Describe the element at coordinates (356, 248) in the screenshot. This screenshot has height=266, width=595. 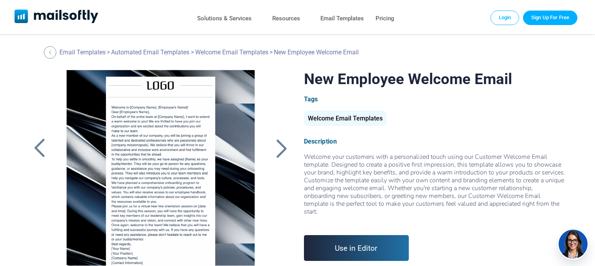
I see `a: Use in Editor` at that location.